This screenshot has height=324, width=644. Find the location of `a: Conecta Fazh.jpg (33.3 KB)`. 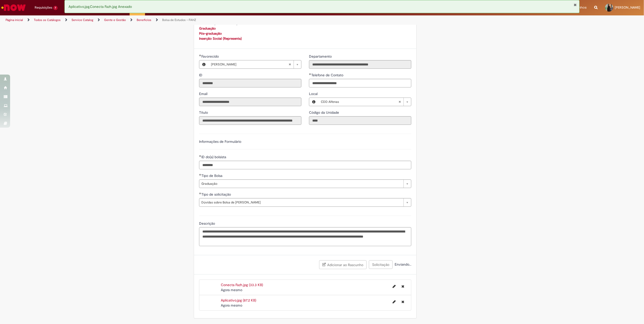

a: Conecta Fazh.jpg (33.3 KB) is located at coordinates (242, 285).